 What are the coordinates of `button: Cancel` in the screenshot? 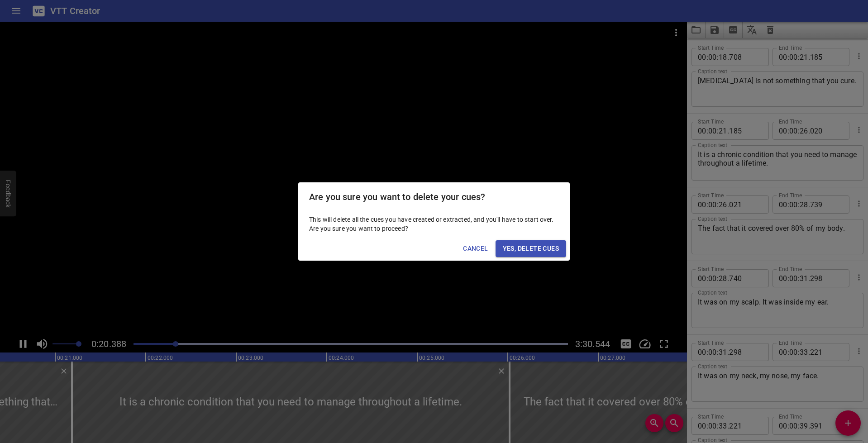 It's located at (475, 249).